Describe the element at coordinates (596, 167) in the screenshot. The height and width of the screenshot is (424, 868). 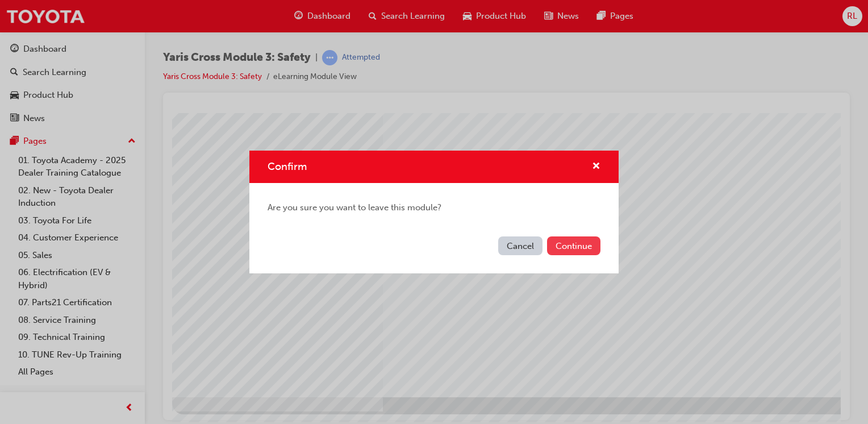
I see `span: cross-icon` at that location.